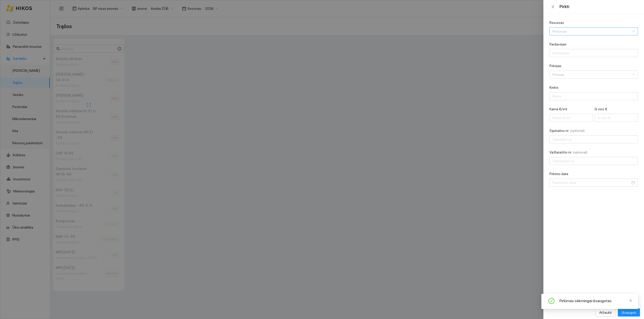 The width and height of the screenshot is (644, 319). What do you see at coordinates (601, 109) in the screenshot?
I see `label: Iš viso €` at bounding box center [601, 109].